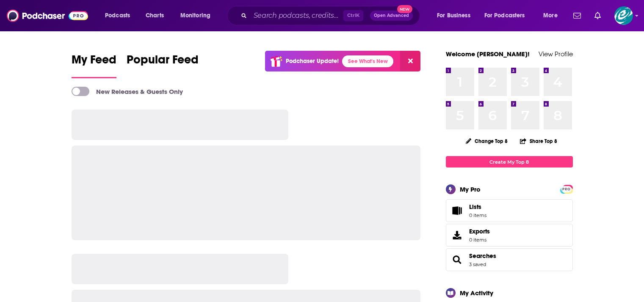  Describe the element at coordinates (163, 62) in the screenshot. I see `span: Popular Feed` at that location.